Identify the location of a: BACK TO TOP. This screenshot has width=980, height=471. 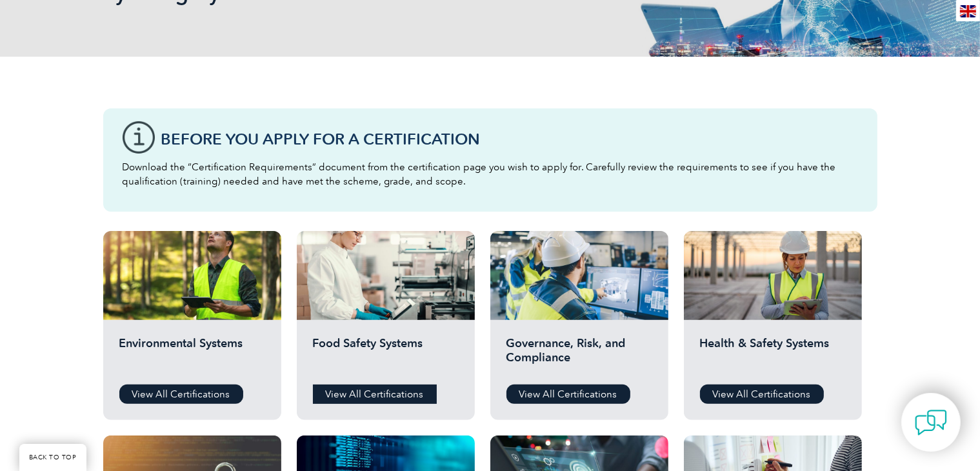
(53, 457).